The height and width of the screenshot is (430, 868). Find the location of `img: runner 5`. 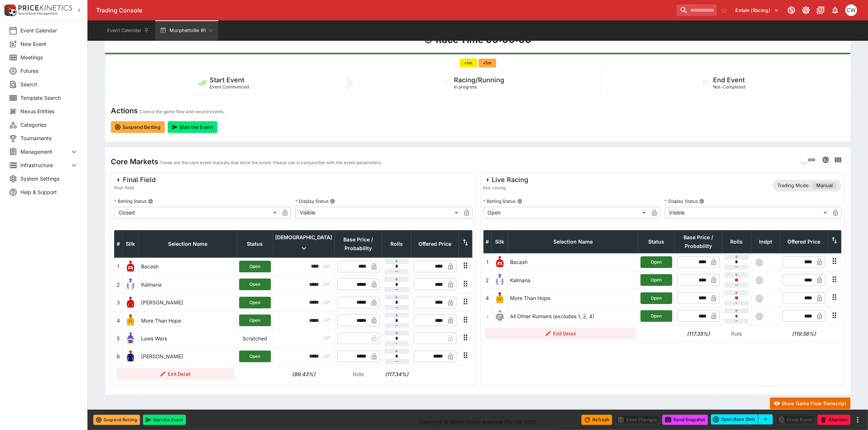

img: runner 5 is located at coordinates (131, 339).